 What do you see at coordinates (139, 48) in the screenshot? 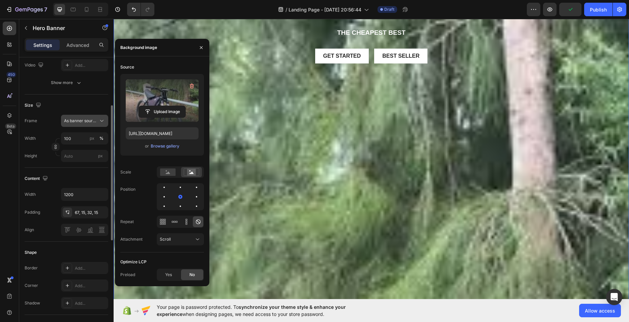
I see `div: Background image` at bounding box center [139, 48].